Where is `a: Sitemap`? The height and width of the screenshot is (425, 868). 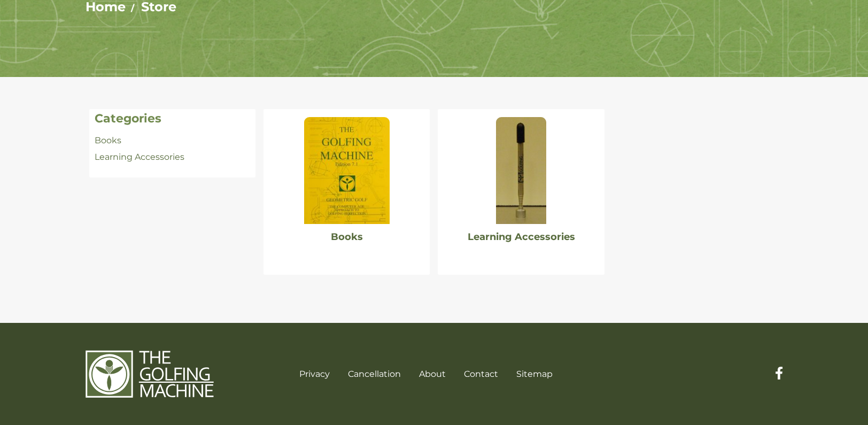
a: Sitemap is located at coordinates (534, 374).